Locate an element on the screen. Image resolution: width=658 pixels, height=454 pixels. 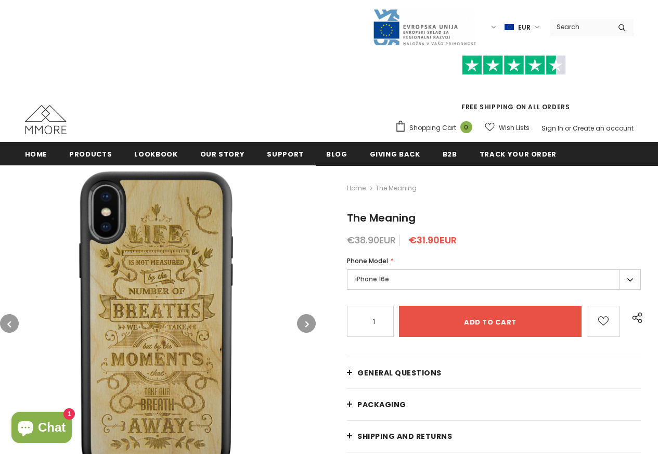
span: €31.90EUR is located at coordinates (433, 240).